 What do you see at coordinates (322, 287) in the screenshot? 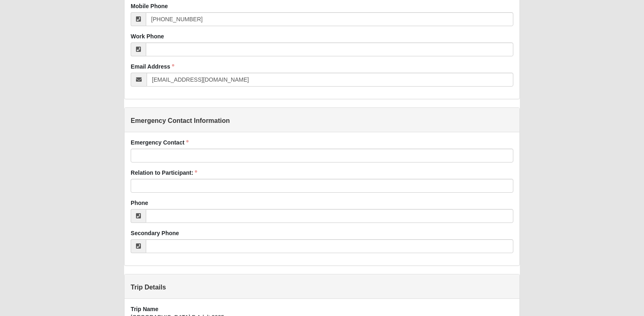
I see `h4: Trip Details` at bounding box center [322, 287].